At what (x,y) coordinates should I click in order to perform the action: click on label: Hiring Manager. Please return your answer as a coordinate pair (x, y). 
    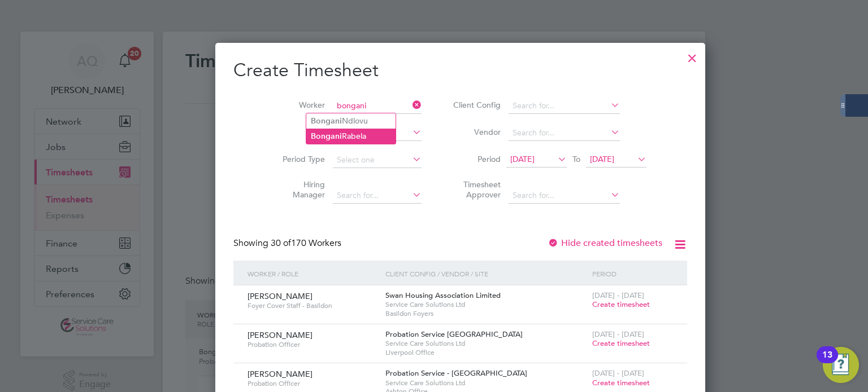
    Looking at the image, I should click on (299, 189).